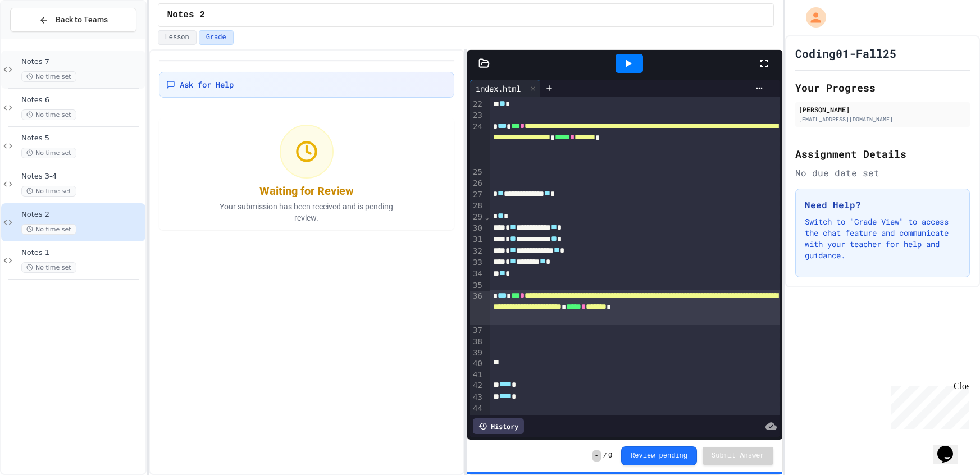 The width and height of the screenshot is (980, 475). I want to click on div: 26, so click(477, 184).